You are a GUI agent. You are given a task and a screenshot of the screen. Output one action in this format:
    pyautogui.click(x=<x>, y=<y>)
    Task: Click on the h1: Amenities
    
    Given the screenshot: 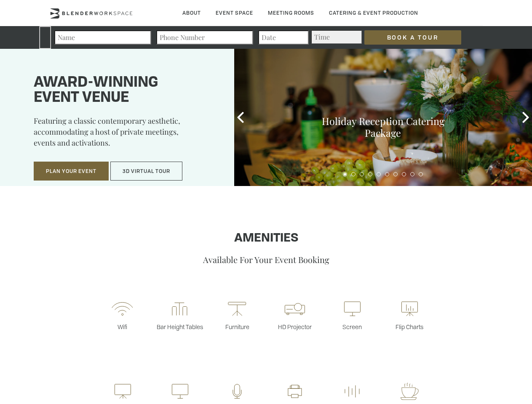 What is the action you would take?
    pyautogui.click(x=266, y=239)
    